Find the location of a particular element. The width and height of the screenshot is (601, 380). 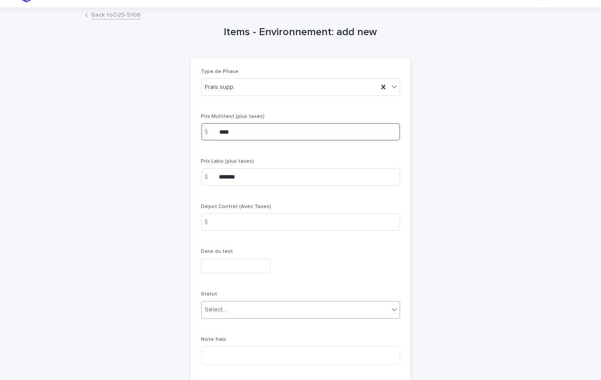

span: Date du test is located at coordinates (217, 252).